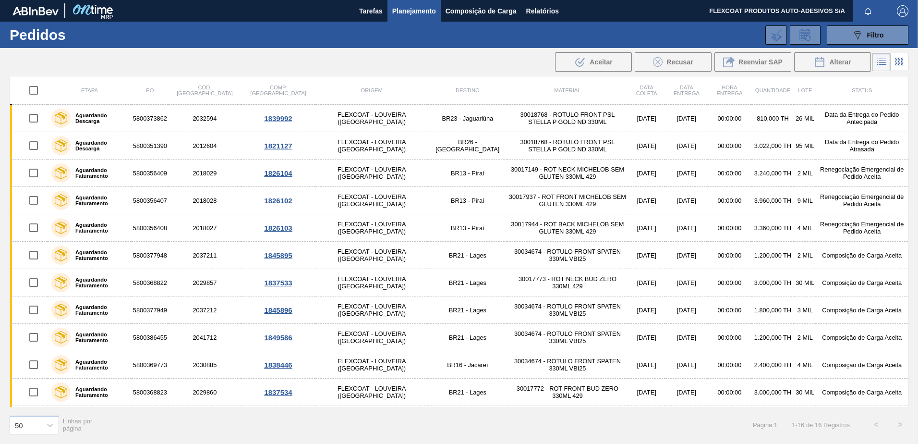 The width and height of the screenshot is (918, 444). I want to click on span: Status, so click(862, 90).